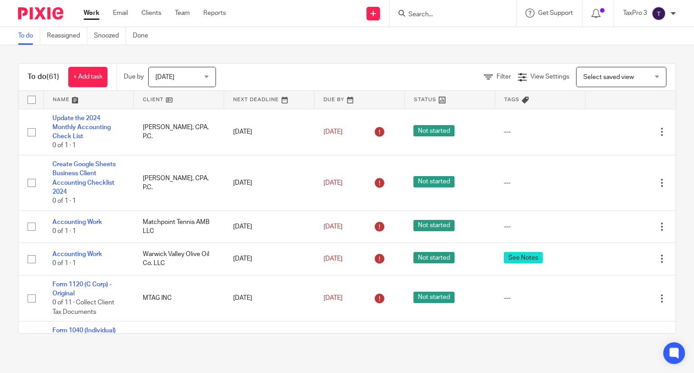 This screenshot has height=373, width=694. Describe the element at coordinates (635, 13) in the screenshot. I see `p: TaxPro 3` at that location.